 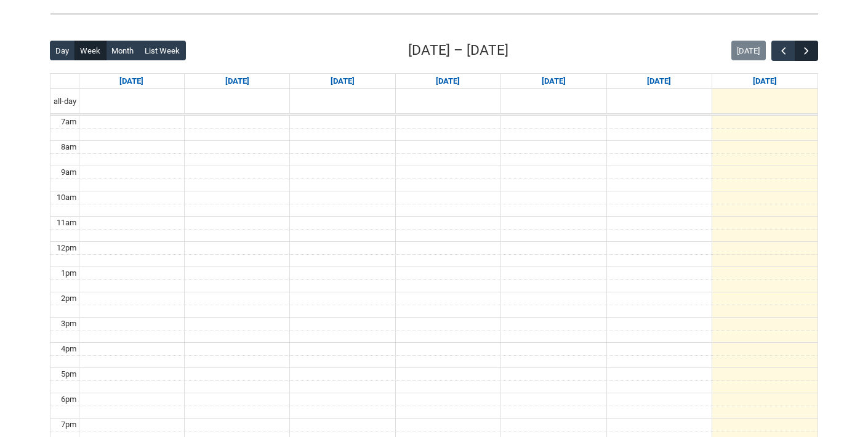 I want to click on div: 10am, so click(x=67, y=198).